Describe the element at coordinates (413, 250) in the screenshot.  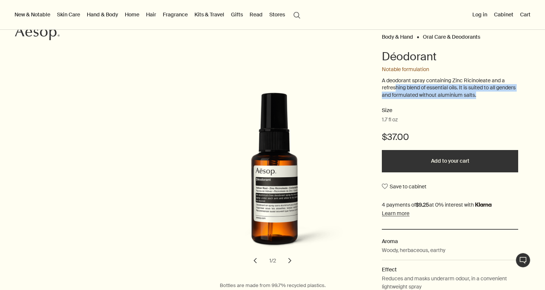
I see `p: Woody, herbaceous, earthy` at that location.